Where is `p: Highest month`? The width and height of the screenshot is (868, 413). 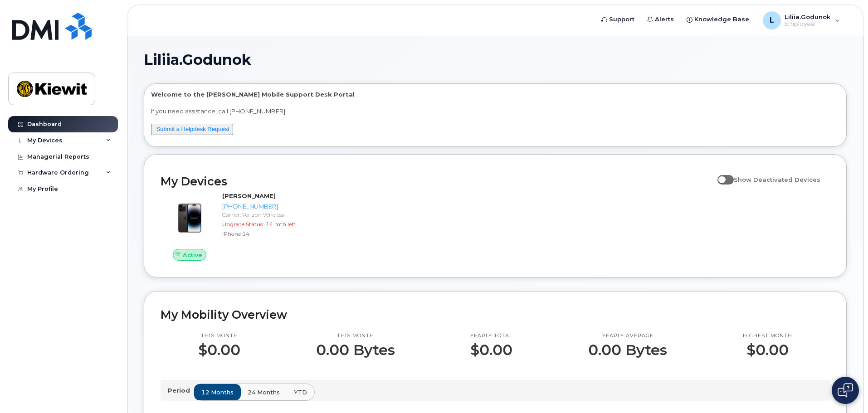 p: Highest month is located at coordinates (767, 336).